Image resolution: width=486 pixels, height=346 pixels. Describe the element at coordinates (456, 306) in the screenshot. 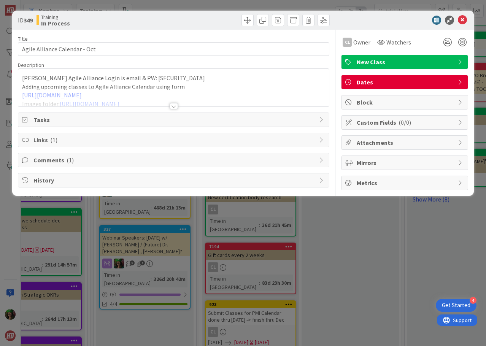

I see `div: Open Get Started checklist, remaining modules: 4` at that location.